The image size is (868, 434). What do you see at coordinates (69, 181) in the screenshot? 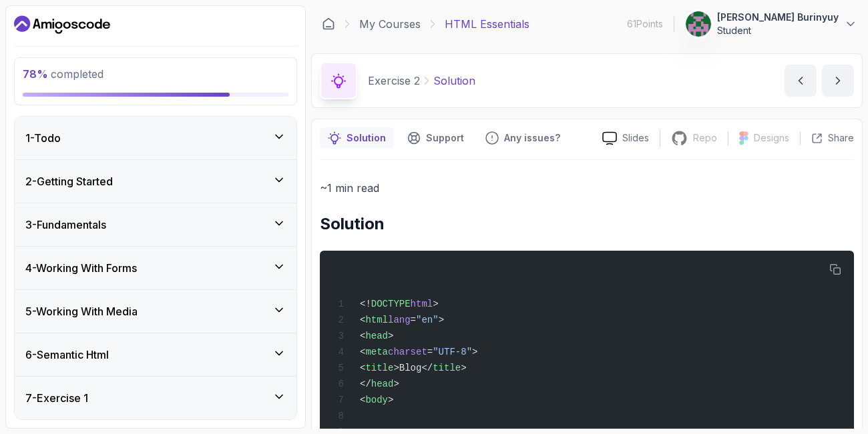
I see `h3: 2 - Getting Started` at bounding box center [69, 181].